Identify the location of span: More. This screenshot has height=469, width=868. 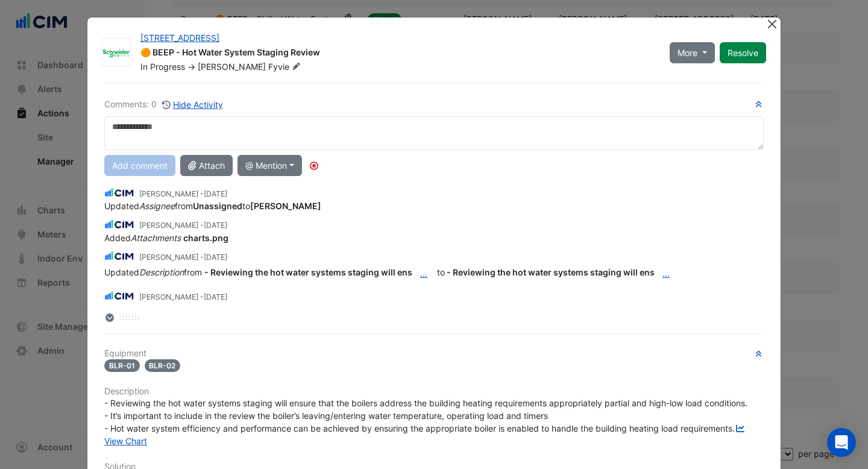
(687, 52).